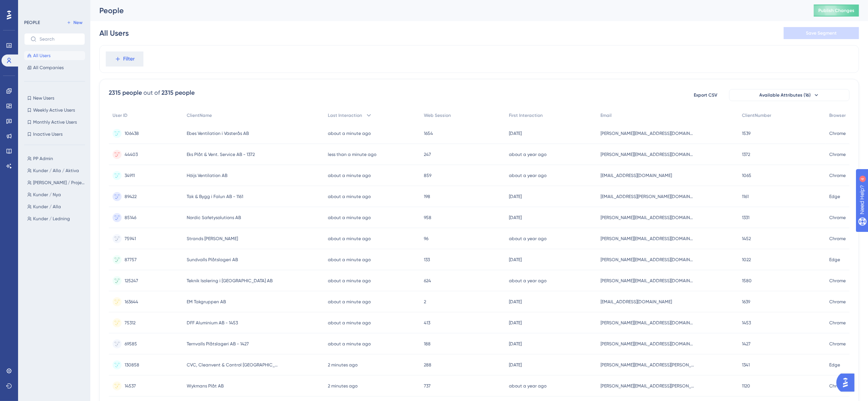 This screenshot has height=401, width=868. Describe the element at coordinates (57, 207) in the screenshot. I see `button: Kunder / Alla` at that location.